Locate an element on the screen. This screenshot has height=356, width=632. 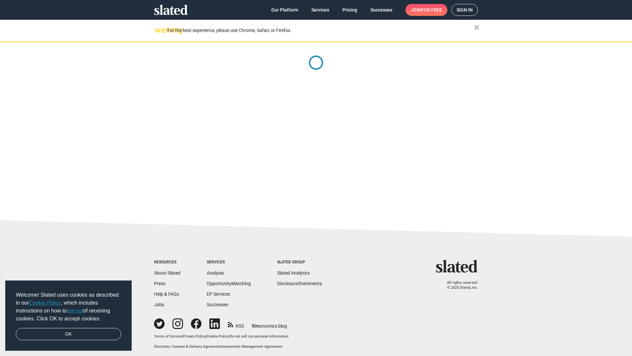
a: Investment Management Agreement is located at coordinates (252, 346).